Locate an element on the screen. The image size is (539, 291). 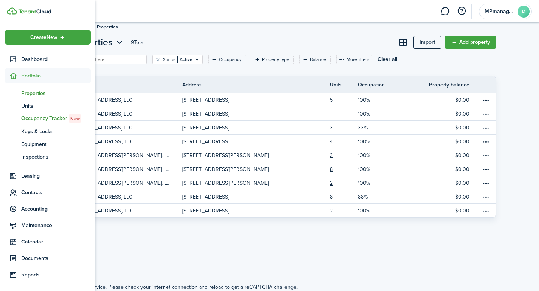
header-page-total: 9 Total is located at coordinates (138, 42).